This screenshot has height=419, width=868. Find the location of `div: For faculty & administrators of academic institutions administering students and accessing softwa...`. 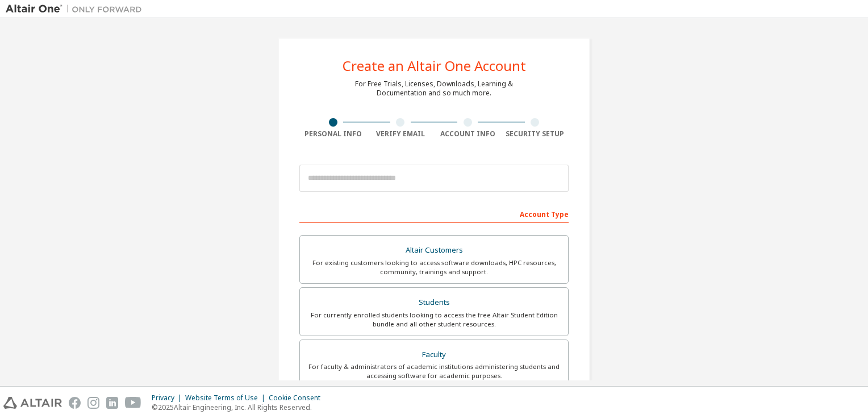

div: For faculty & administrators of academic institutions administering students and accessing softwa... is located at coordinates (434, 371).